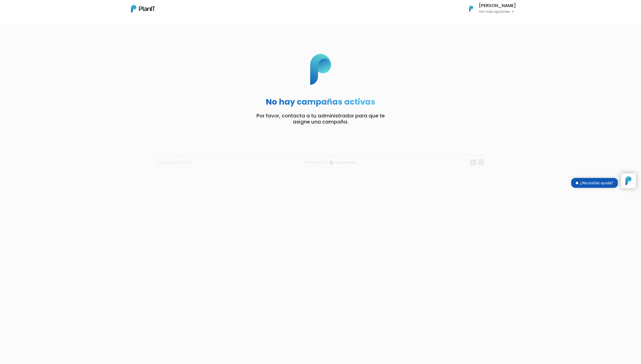 Image resolution: width=641 pixels, height=364 pixels. What do you see at coordinates (49, 10) in the screenshot?
I see `div: ¿Necesitás ayuda?` at bounding box center [49, 10].